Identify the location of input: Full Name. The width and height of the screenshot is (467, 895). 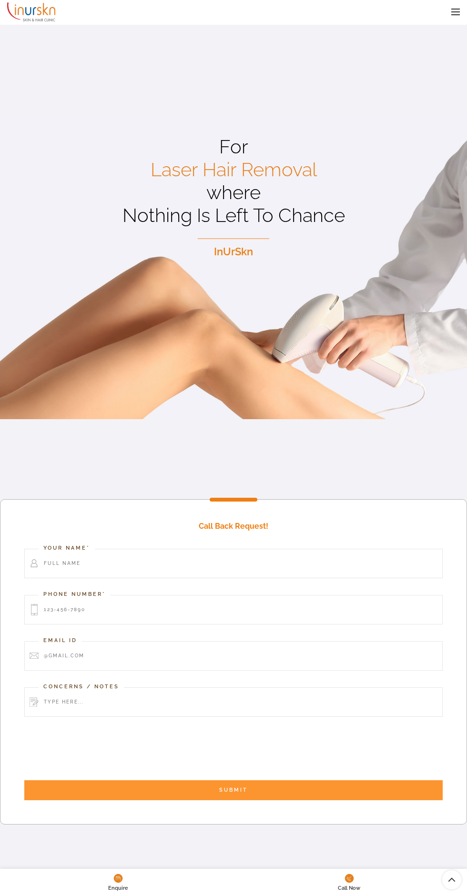
(234, 564).